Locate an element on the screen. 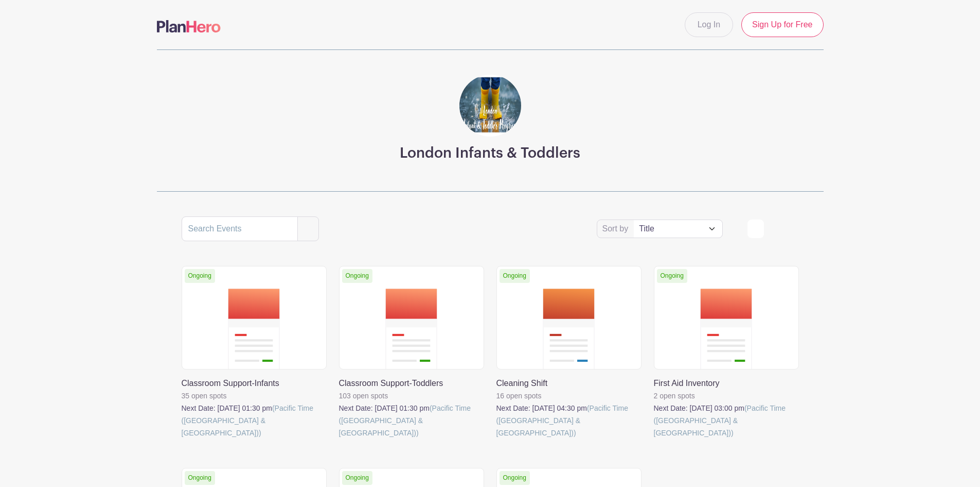 This screenshot has width=980, height=487. h3: London Infants & Toddlers is located at coordinates (490, 154).